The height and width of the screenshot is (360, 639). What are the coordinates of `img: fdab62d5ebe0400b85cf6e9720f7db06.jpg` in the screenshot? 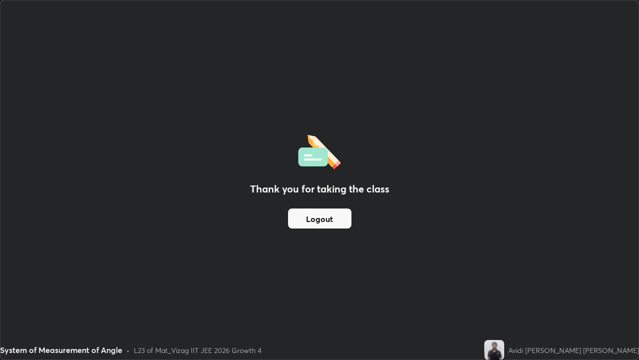 It's located at (494, 350).